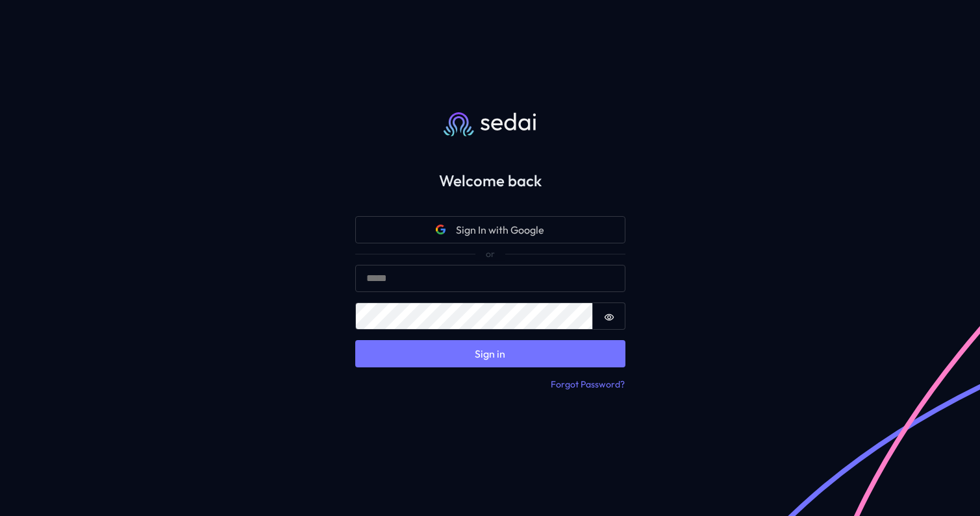  Describe the element at coordinates (441, 229) in the screenshot. I see `svg: Google icon` at that location.